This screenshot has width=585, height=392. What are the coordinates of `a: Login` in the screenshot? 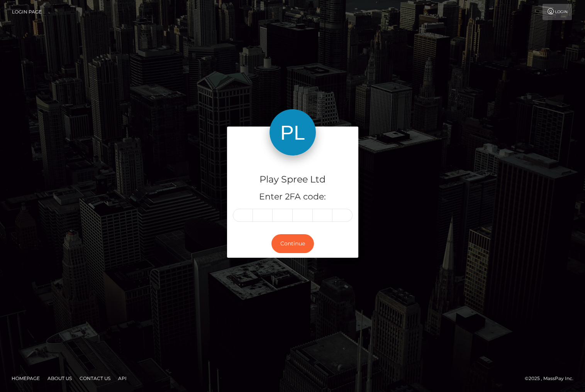 It's located at (557, 12).